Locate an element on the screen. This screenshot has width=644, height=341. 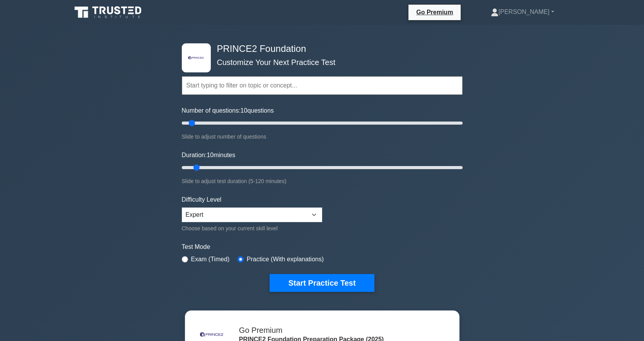
label: Test Mode is located at coordinates (322, 247).